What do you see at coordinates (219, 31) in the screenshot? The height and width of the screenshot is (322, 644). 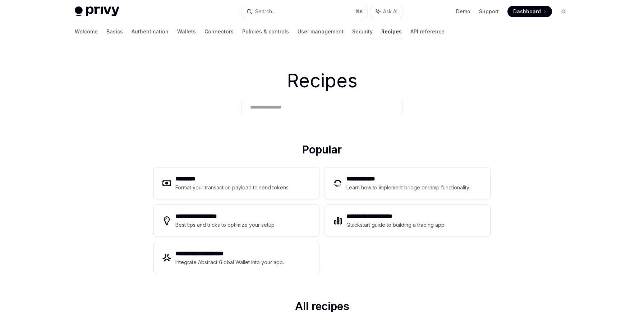 I see `a: Connectors` at bounding box center [219, 31].